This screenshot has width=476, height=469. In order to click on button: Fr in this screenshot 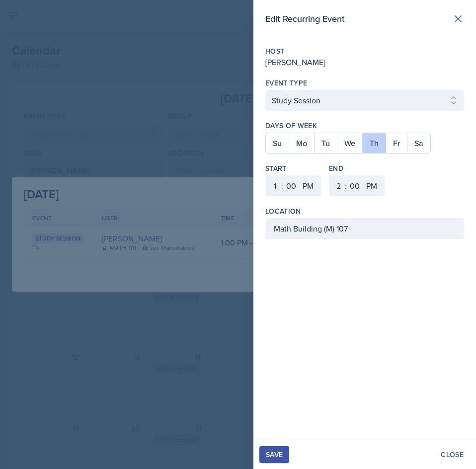, I will do `click(396, 143)`.